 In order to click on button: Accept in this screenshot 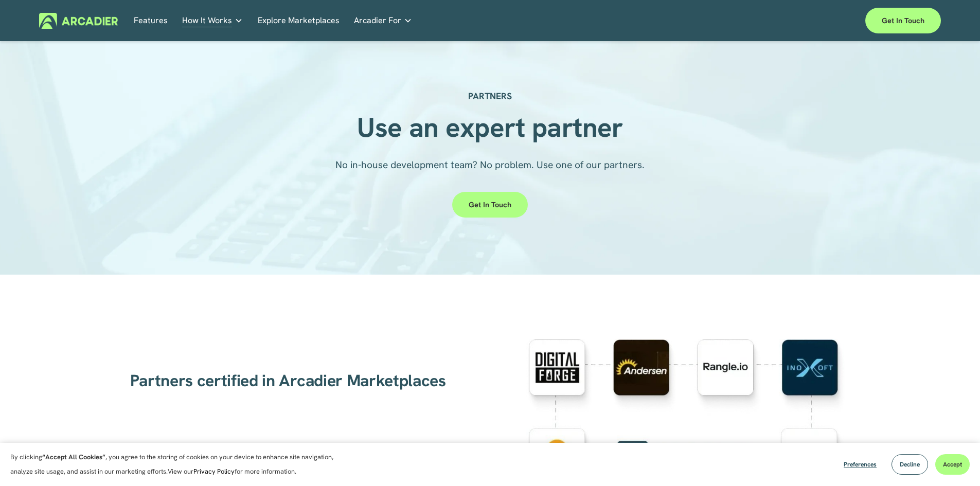, I will do `click(952, 464)`.